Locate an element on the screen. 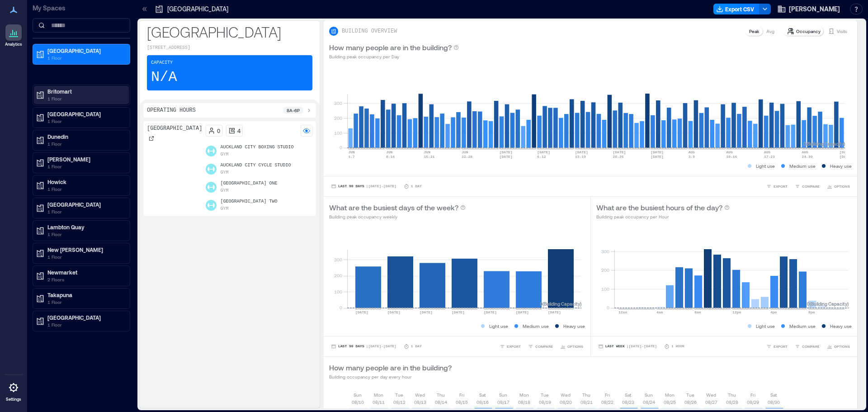  p: Avg is located at coordinates (770, 32).